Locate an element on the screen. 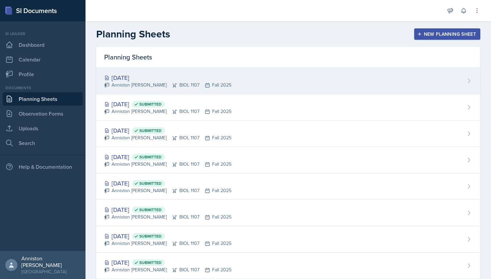  div: Help & Documentation is located at coordinates (43, 167).